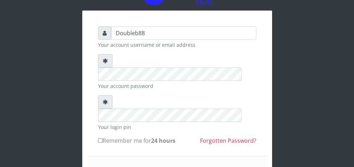 The image size is (354, 167). What do you see at coordinates (137, 141) in the screenshot?
I see `label: Remember me for` at bounding box center [137, 141].